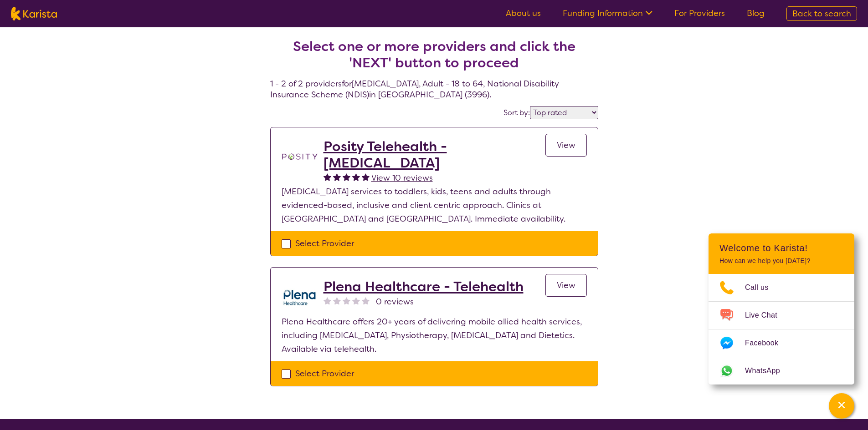  What do you see at coordinates (300, 297) in the screenshot?
I see `img: qwv9egg5taowukv2xnze.png` at bounding box center [300, 297].